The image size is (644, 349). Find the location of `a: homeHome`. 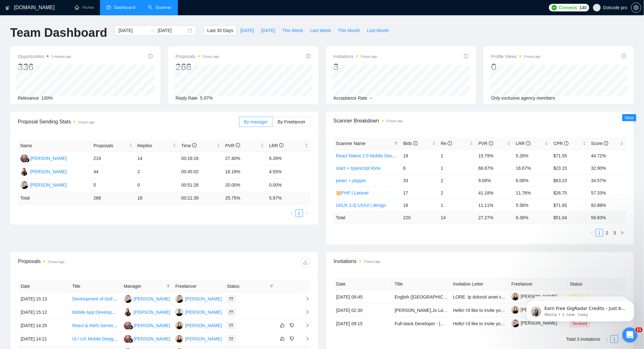

a: homeHome is located at coordinates (84, 7).